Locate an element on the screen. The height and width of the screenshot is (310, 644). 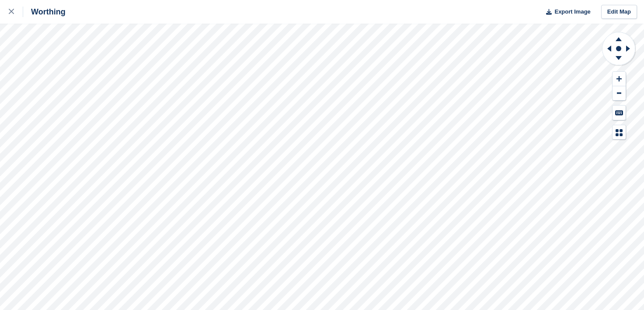
button: Export Image is located at coordinates (566, 12).